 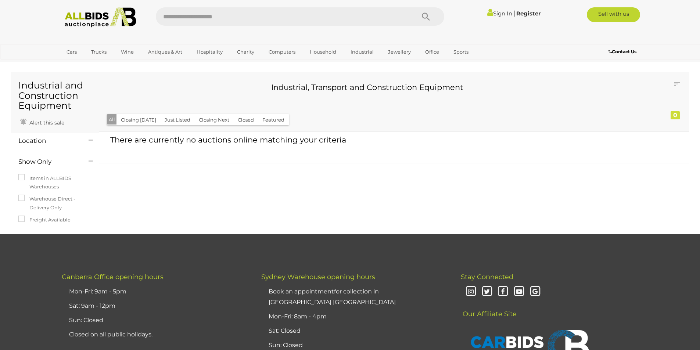 What do you see at coordinates (72, 52) in the screenshot?
I see `a: Cars` at bounding box center [72, 52].